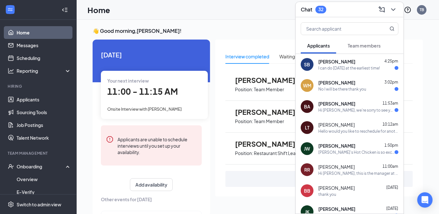 Image resolution: width=439 pixels, height=214 pixels. What do you see at coordinates (391, 82) in the screenshot?
I see `span: 3:02pm` at bounding box center [391, 82].